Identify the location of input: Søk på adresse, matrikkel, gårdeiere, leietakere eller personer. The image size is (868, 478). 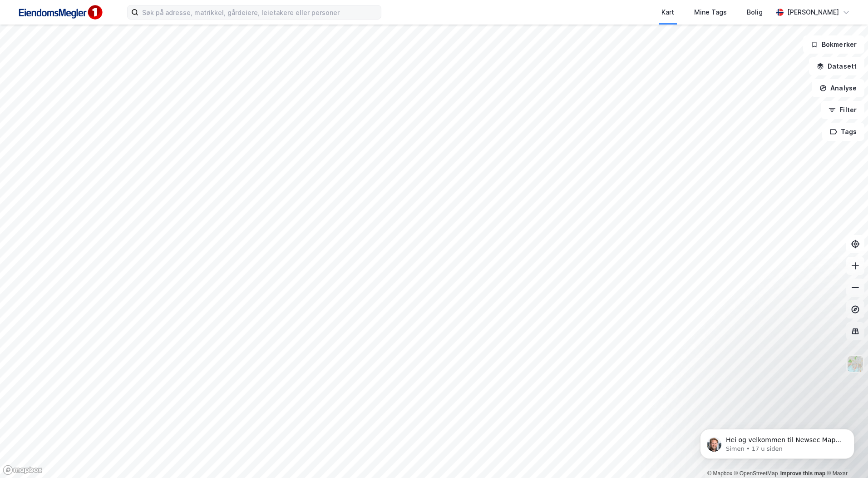
(259, 12).